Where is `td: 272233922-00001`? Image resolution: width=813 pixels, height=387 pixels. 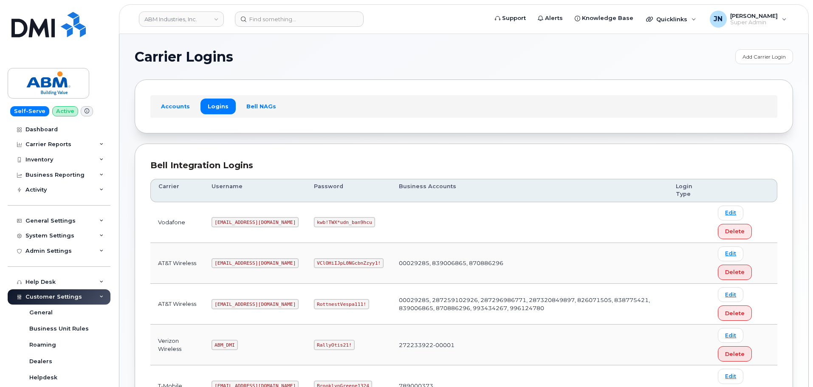 td: 272233922-00001 is located at coordinates (530, 345).